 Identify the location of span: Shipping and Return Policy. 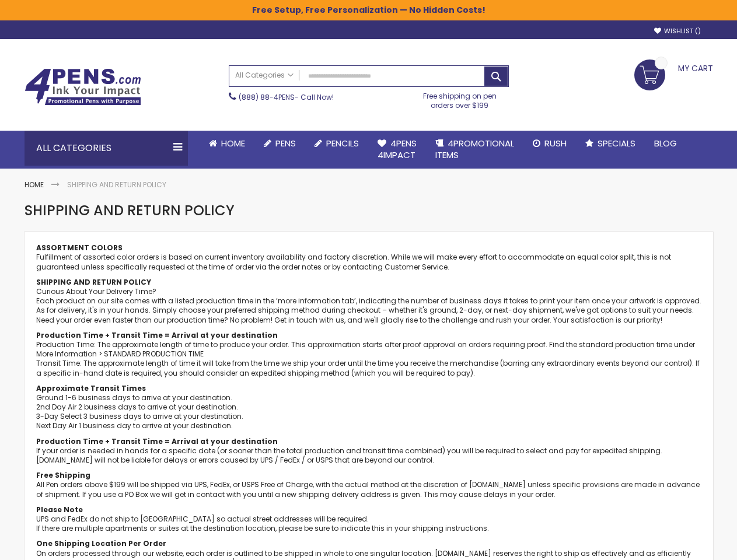
(129, 210).